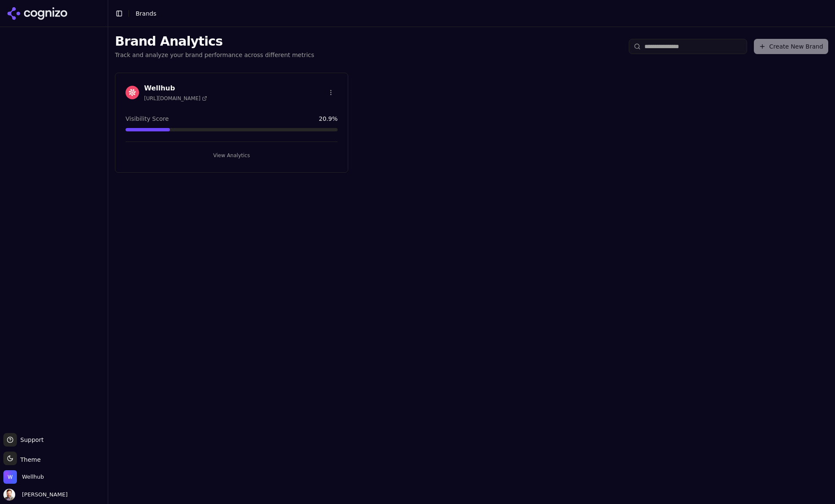 This screenshot has height=504, width=835. Describe the element at coordinates (231, 156) in the screenshot. I see `button: View Analytics` at that location.